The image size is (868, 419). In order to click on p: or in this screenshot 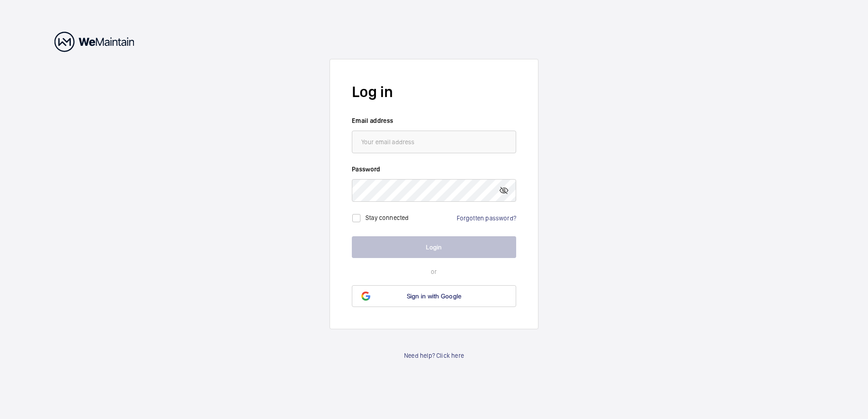, I will do `click(434, 272)`.